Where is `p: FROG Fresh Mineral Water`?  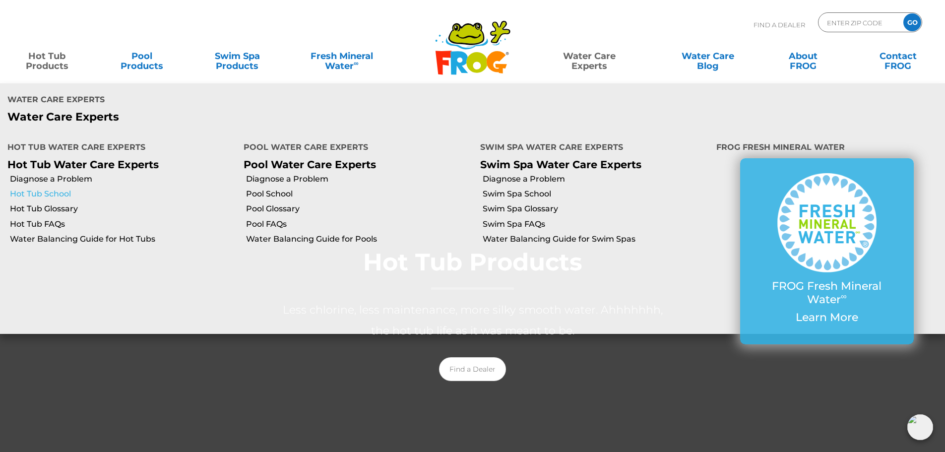
p: FROG Fresh Mineral Water is located at coordinates (827, 293).